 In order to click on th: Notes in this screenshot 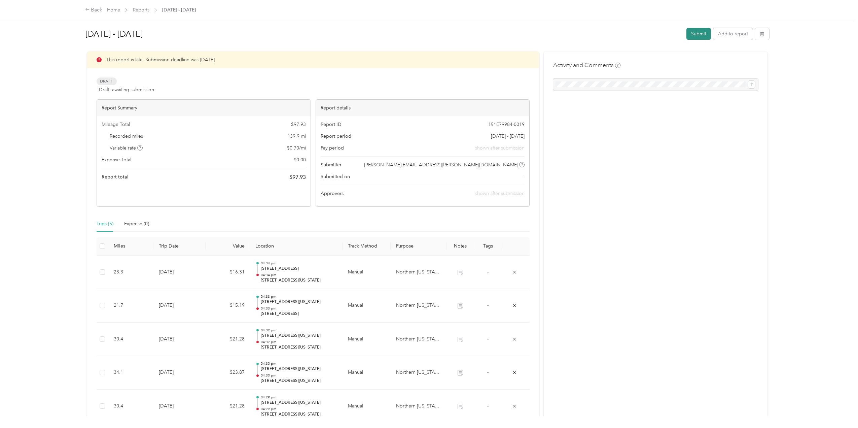, I will do `click(460, 246)`.